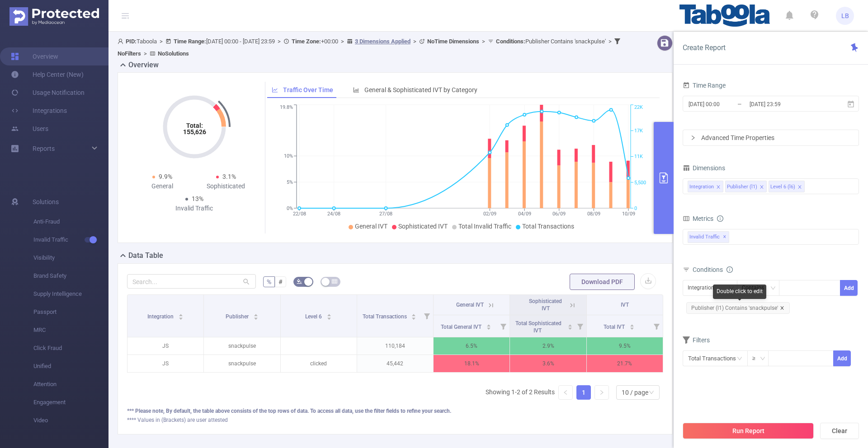 This screenshot has height=448, width=868. Describe the element at coordinates (71, 276) in the screenshot. I see `span: Brand Safety` at that location.